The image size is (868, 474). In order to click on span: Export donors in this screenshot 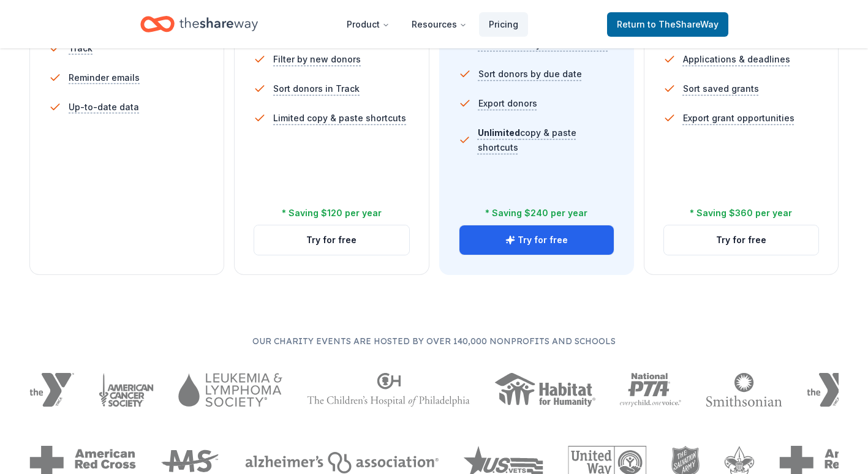, I will do `click(508, 104)`.